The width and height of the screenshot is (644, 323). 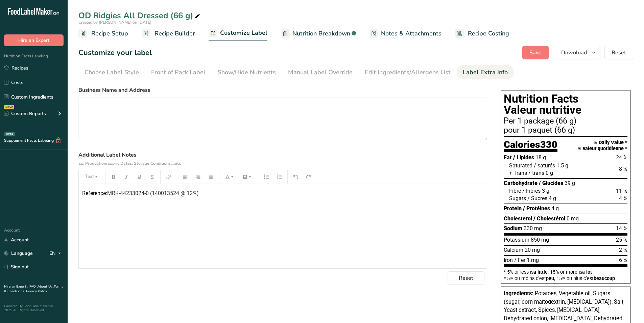 What do you see at coordinates (508, 158) in the screenshot?
I see `span: Fat` at bounding box center [508, 158].